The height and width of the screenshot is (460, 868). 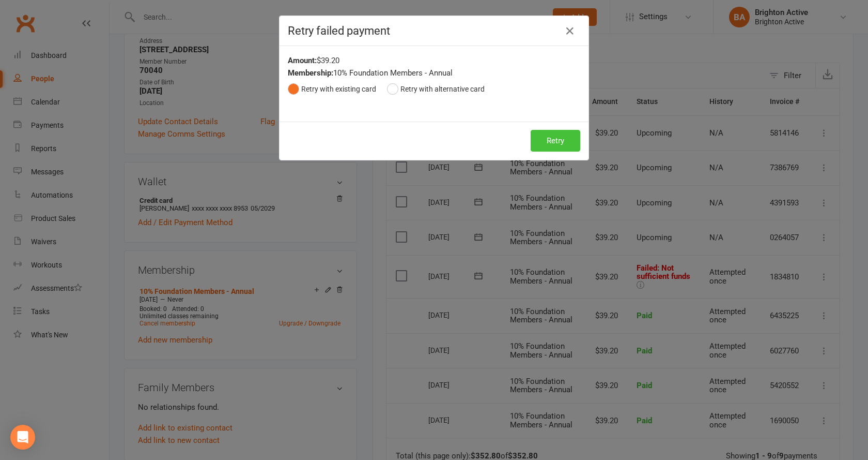 I want to click on div: $39.20, so click(x=434, y=60).